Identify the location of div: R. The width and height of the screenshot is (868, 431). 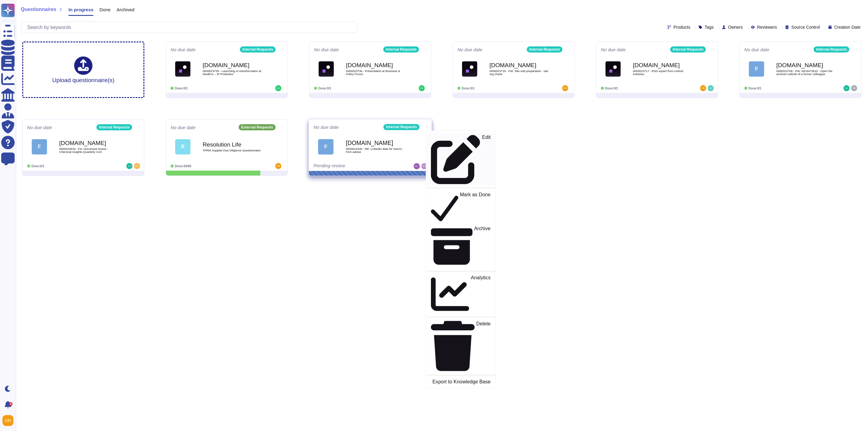
(183, 147).